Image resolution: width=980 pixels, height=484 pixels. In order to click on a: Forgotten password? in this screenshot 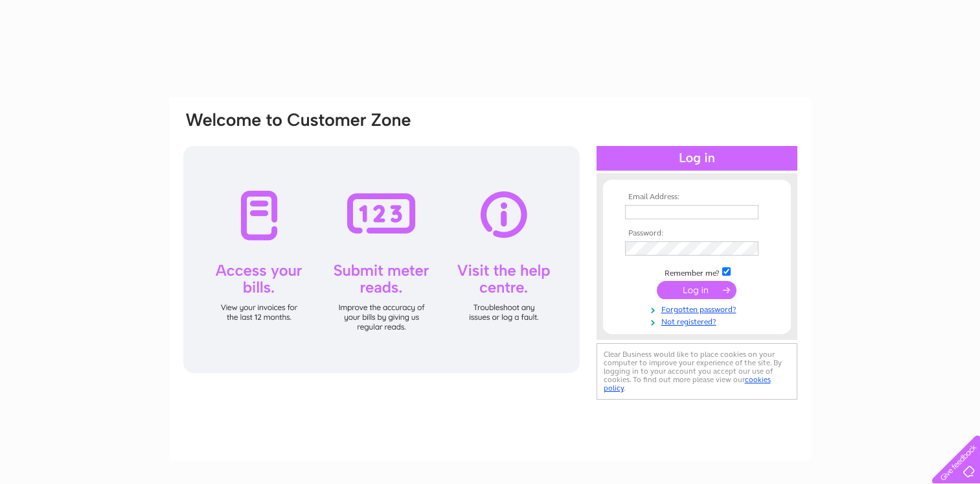, I will do `click(698, 308)`.